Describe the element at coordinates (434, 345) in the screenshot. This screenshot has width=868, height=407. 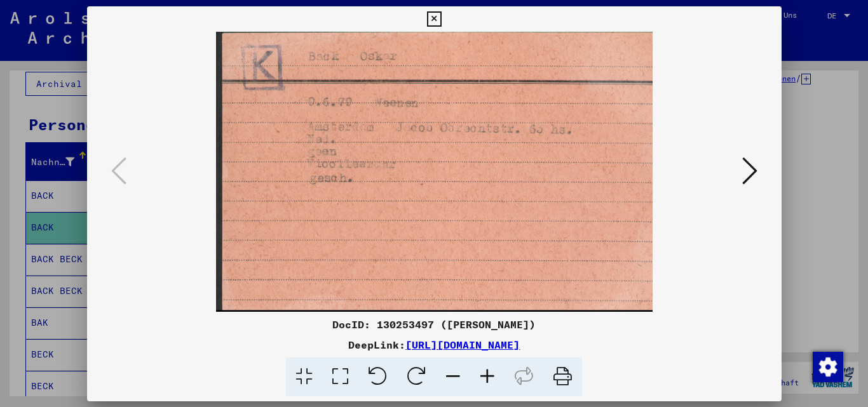
I see `div: DeepLink:` at that location.